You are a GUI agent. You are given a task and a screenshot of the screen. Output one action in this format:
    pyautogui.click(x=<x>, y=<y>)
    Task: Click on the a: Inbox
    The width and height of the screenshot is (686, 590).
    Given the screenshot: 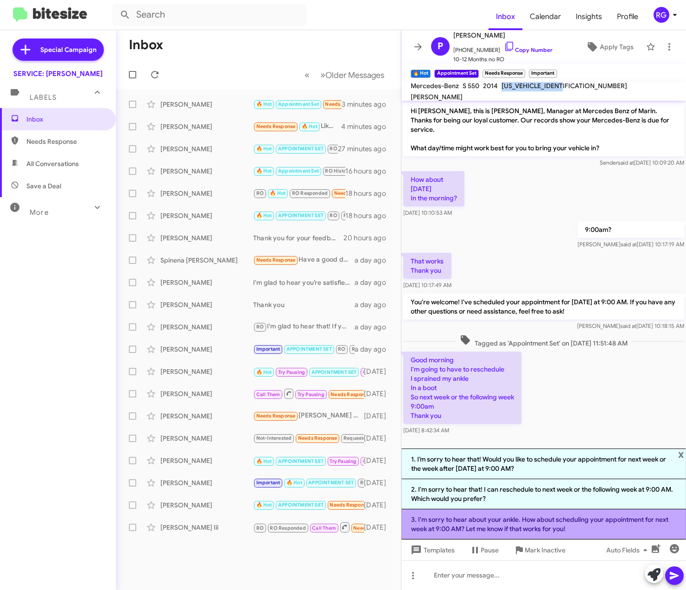 What is the action you would take?
    pyautogui.click(x=505, y=17)
    